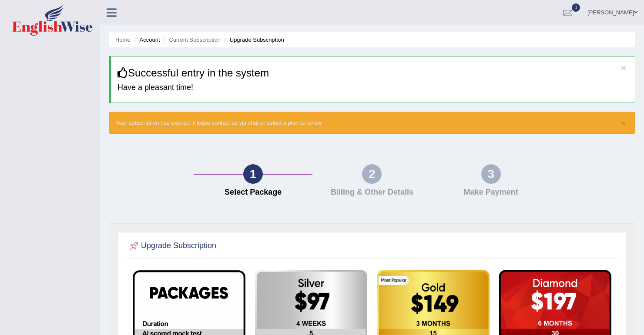  I want to click on h4: Make Payment, so click(491, 193).